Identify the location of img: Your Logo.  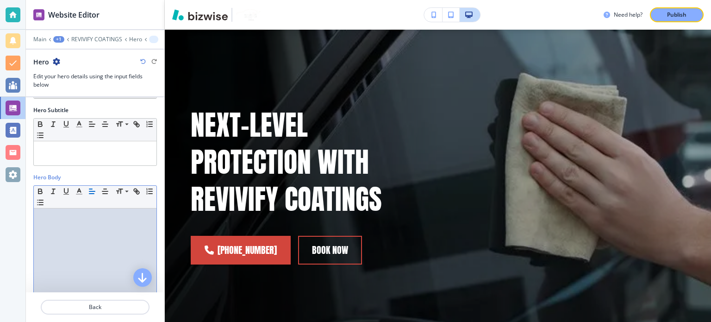
(249, 14).